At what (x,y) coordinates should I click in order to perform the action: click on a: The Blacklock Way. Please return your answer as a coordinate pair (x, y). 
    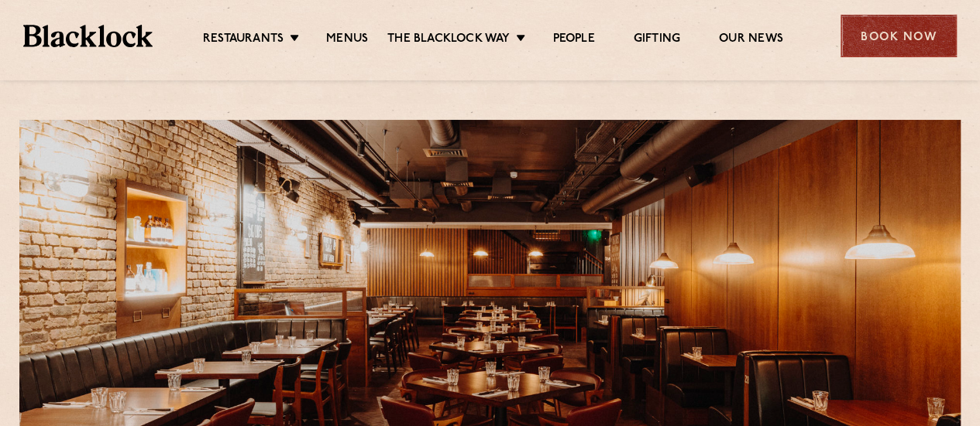
    Looking at the image, I should click on (449, 40).